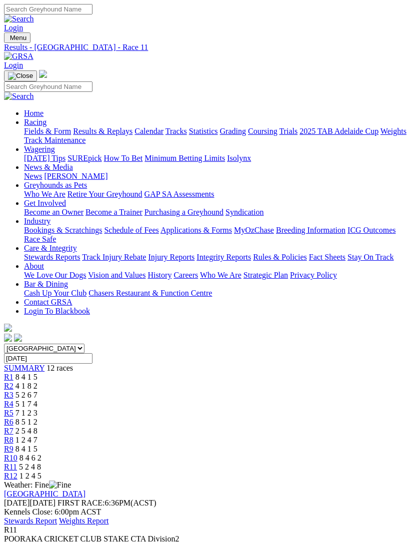  I want to click on span: R3, so click(8, 395).